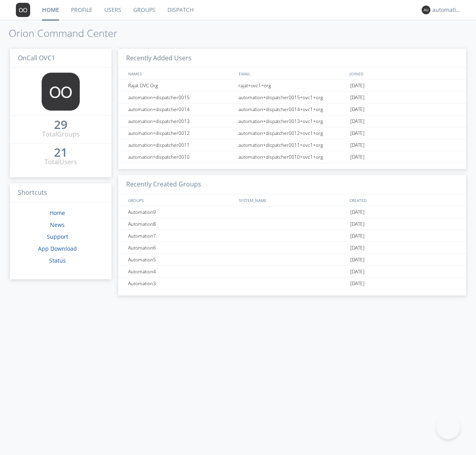  Describe the element at coordinates (57, 248) in the screenshot. I see `a: App Download` at that location.